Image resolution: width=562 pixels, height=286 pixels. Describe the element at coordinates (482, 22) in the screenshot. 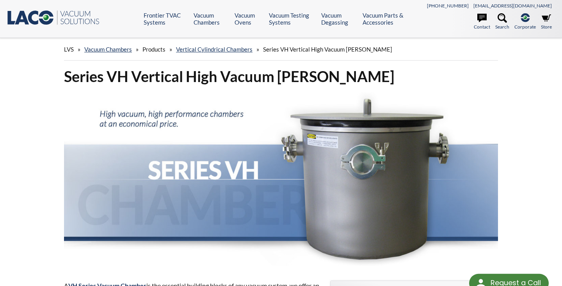

I see `a: Contact` at that location.